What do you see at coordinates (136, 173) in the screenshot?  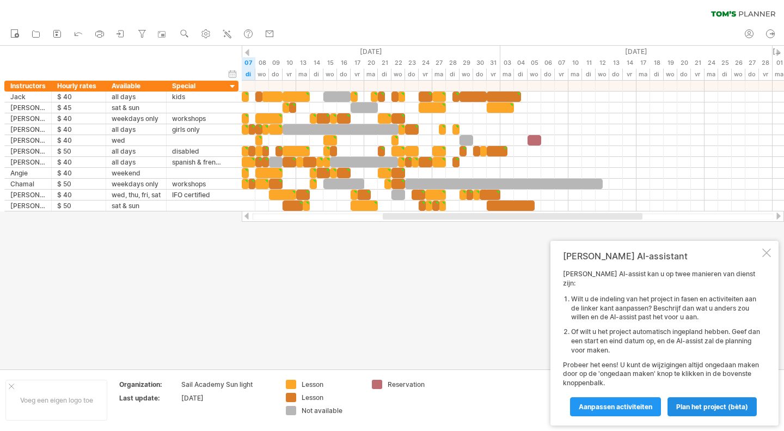 I see `div: weekend` at bounding box center [136, 173].